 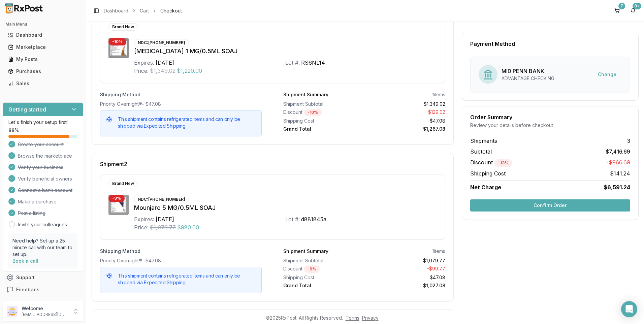 What do you see at coordinates (188, 228) in the screenshot?
I see `span: $980.00` at bounding box center [188, 228].